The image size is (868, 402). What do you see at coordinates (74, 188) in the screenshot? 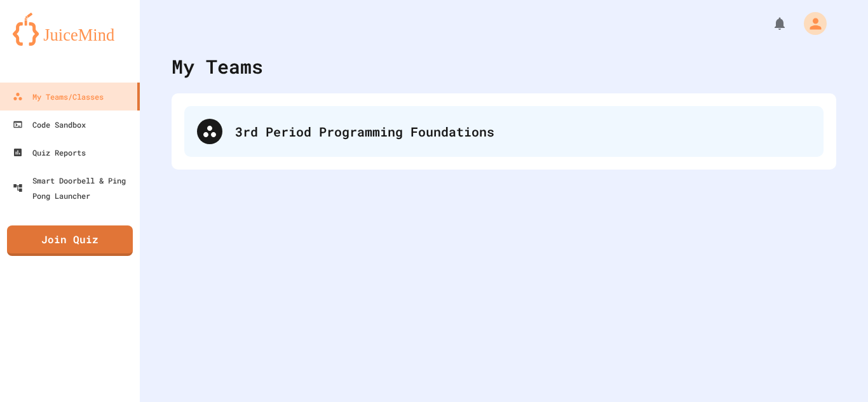
I see `div: Smart Doorbell & Ping Pong Launcher` at bounding box center [74, 188].